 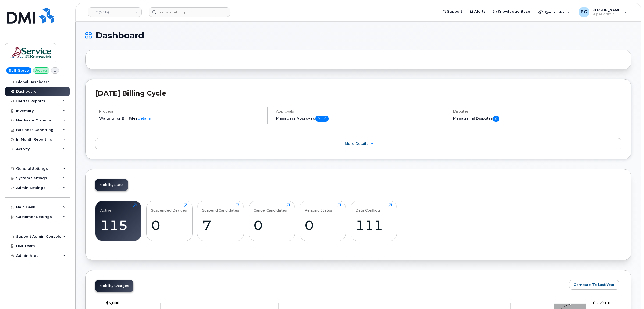 I want to click on a: Suspended Devices0, so click(x=169, y=220).